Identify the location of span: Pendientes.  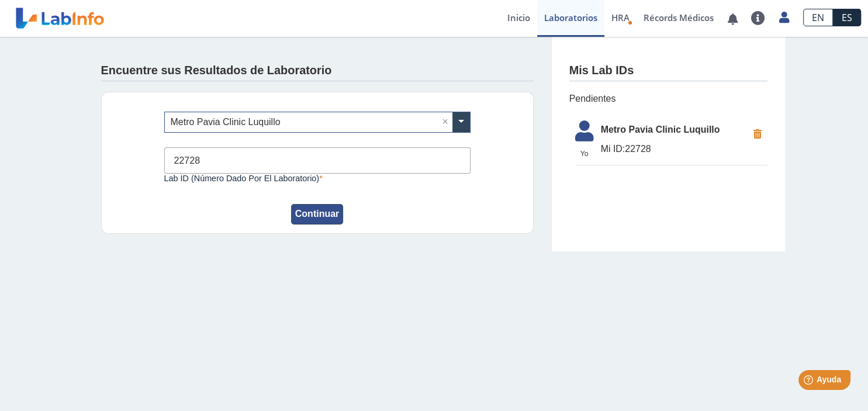
(668, 99).